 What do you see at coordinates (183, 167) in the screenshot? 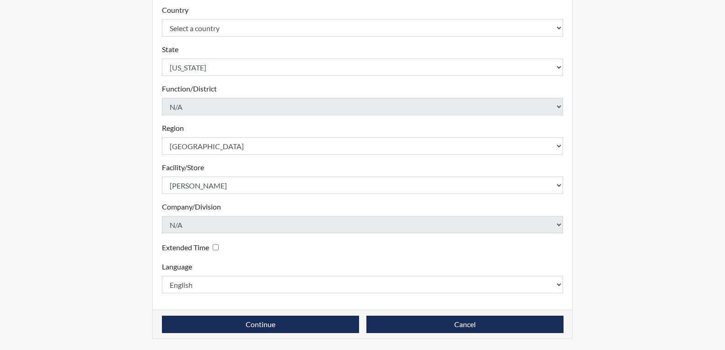
I see `label: Facility/Store` at bounding box center [183, 167].